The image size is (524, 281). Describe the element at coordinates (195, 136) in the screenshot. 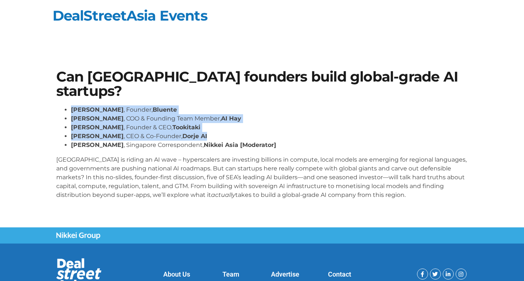

I see `strong: Dorje AI` at that location.